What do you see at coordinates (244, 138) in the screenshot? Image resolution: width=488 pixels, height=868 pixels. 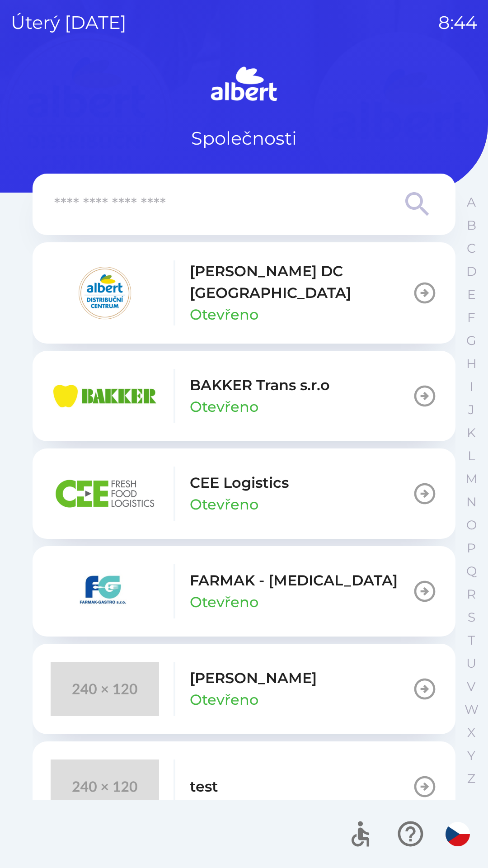 I see `p: Společnosti` at bounding box center [244, 138].